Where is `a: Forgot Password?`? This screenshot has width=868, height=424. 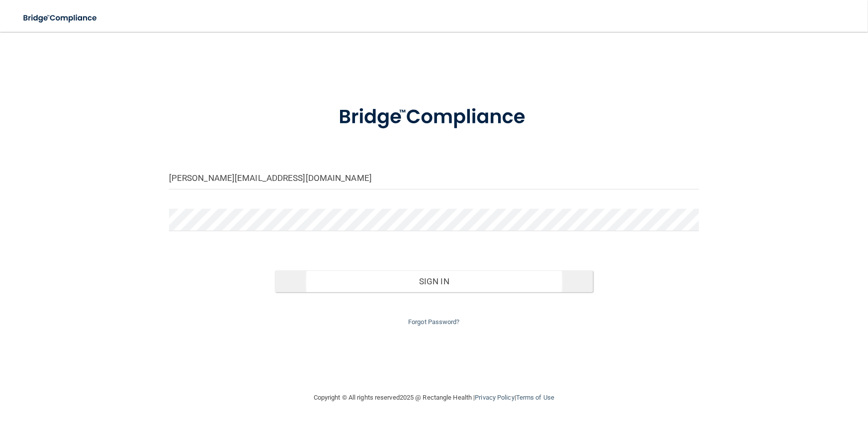 a: Forgot Password? is located at coordinates (434, 321).